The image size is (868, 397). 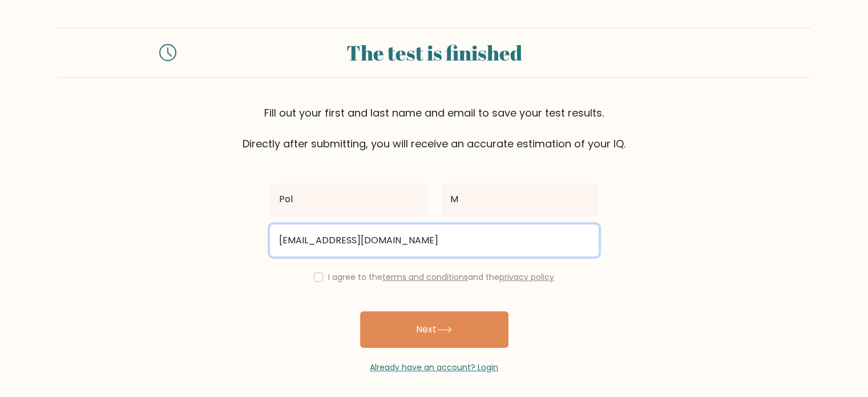 What do you see at coordinates (520, 199) in the screenshot?
I see `input: Last name` at bounding box center [520, 199].